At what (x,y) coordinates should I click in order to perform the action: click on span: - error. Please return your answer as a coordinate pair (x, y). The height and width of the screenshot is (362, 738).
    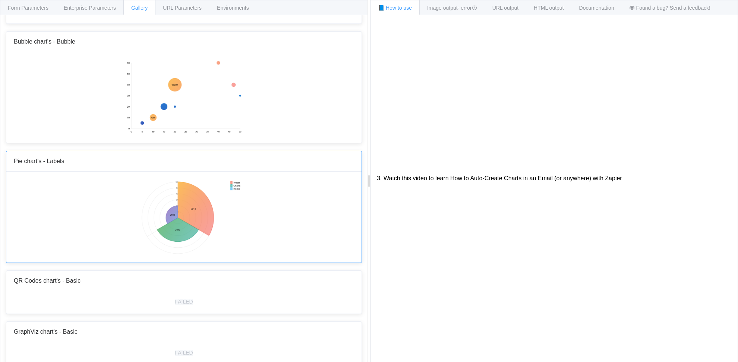
    Looking at the image, I should click on (468, 8).